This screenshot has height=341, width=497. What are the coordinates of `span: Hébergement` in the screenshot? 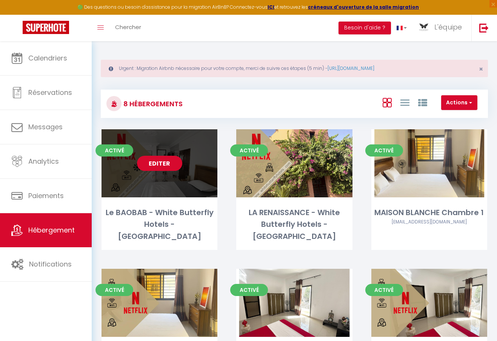 It's located at (51, 230).